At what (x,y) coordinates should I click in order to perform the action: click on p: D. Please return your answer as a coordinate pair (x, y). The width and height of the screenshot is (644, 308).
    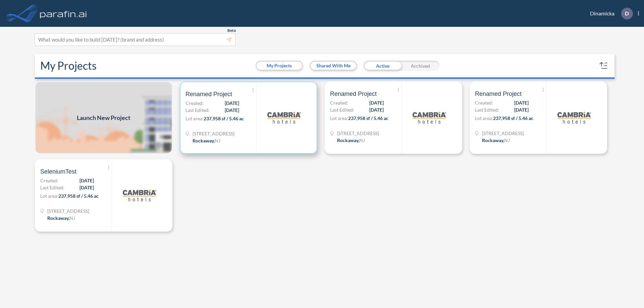
    Looking at the image, I should click on (627, 13).